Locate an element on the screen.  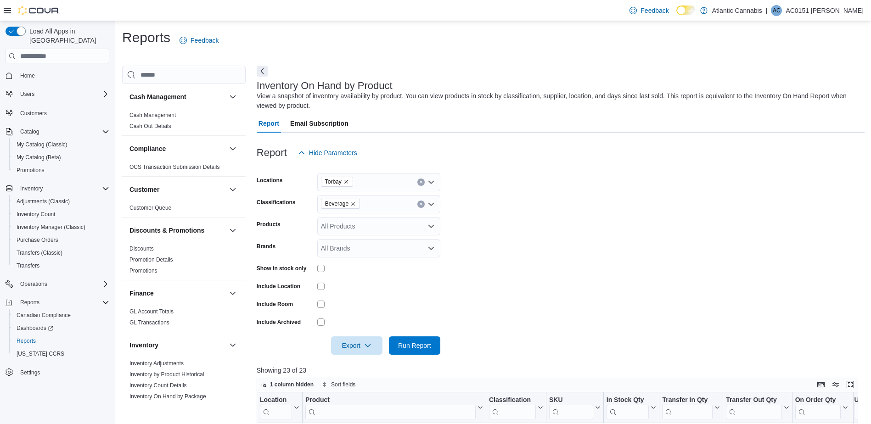
button: Remove Beverage from selection in this group is located at coordinates (353, 204).